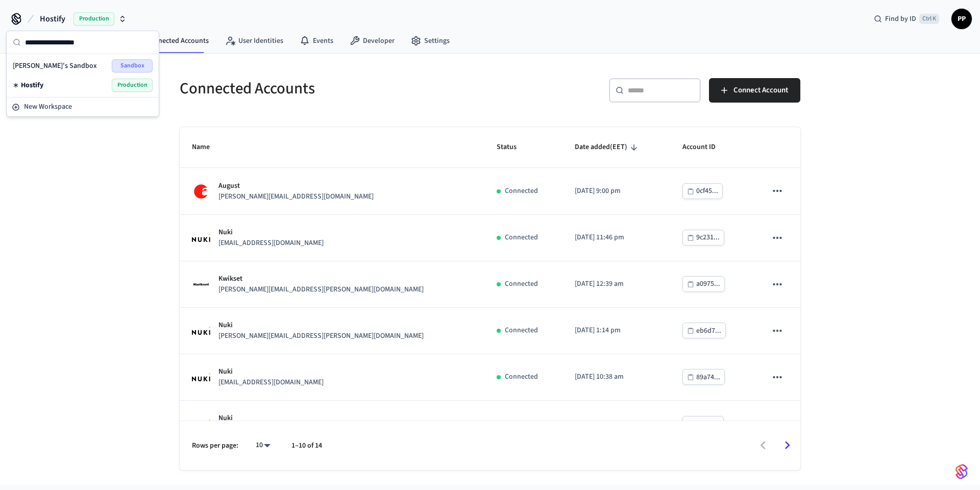 The image size is (980, 490). What do you see at coordinates (703, 424) in the screenshot?
I see `button: 7d8f1...` at bounding box center [703, 424].